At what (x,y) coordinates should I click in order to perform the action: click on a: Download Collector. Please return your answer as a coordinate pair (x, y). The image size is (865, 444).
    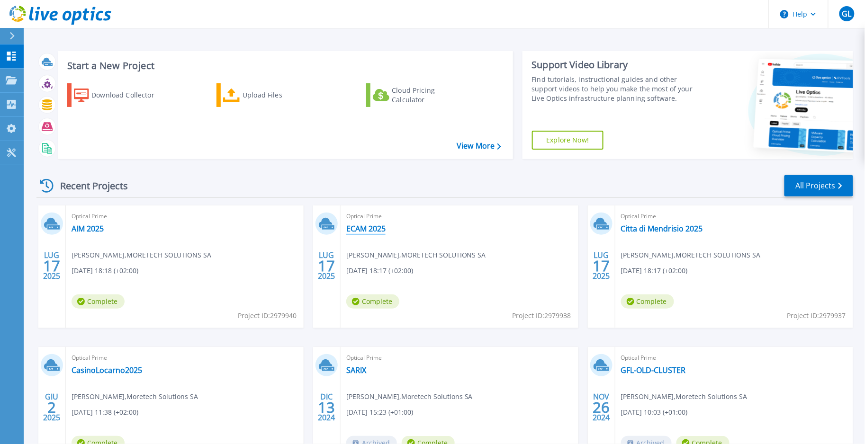
    Looking at the image, I should click on (120, 95).